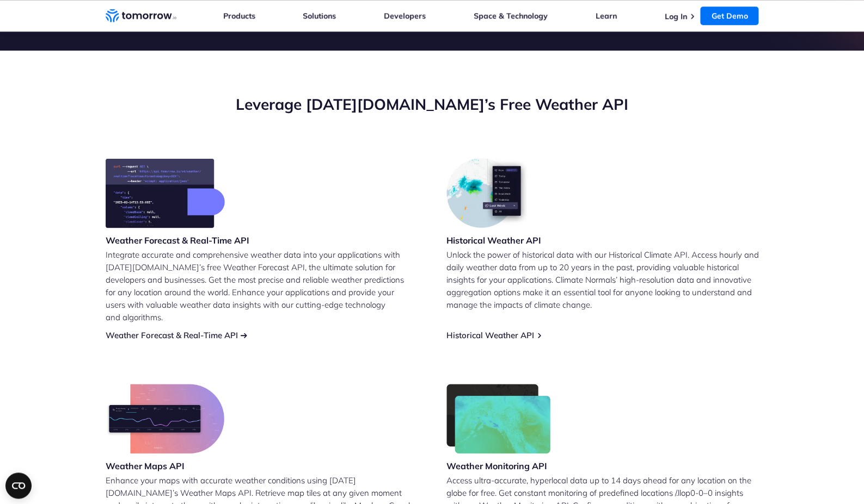  What do you see at coordinates (165, 466) in the screenshot?
I see `h3: Weather Maps API` at bounding box center [165, 466].